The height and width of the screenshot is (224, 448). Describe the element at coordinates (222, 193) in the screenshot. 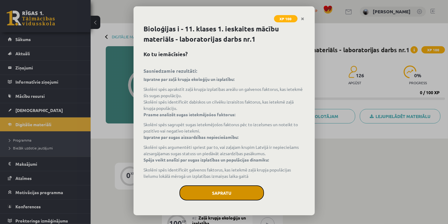

I see `button: Sapratu` at that location.